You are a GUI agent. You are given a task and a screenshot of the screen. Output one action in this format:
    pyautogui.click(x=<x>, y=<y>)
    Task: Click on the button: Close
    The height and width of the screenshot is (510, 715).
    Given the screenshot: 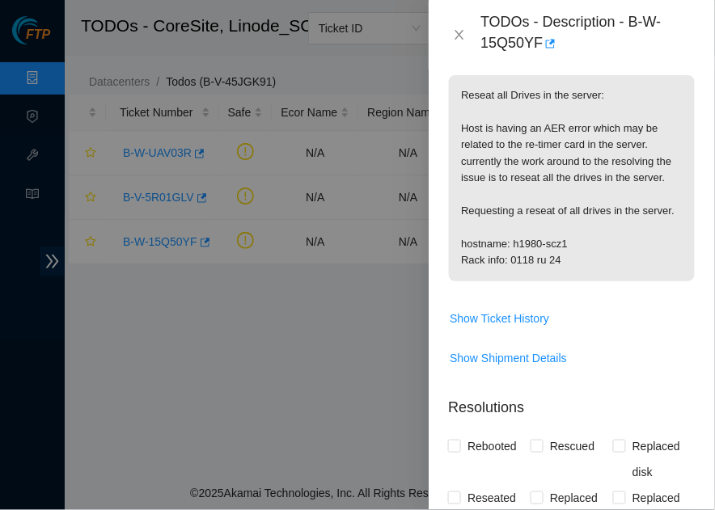 What is the action you would take?
    pyautogui.click(x=460, y=35)
    